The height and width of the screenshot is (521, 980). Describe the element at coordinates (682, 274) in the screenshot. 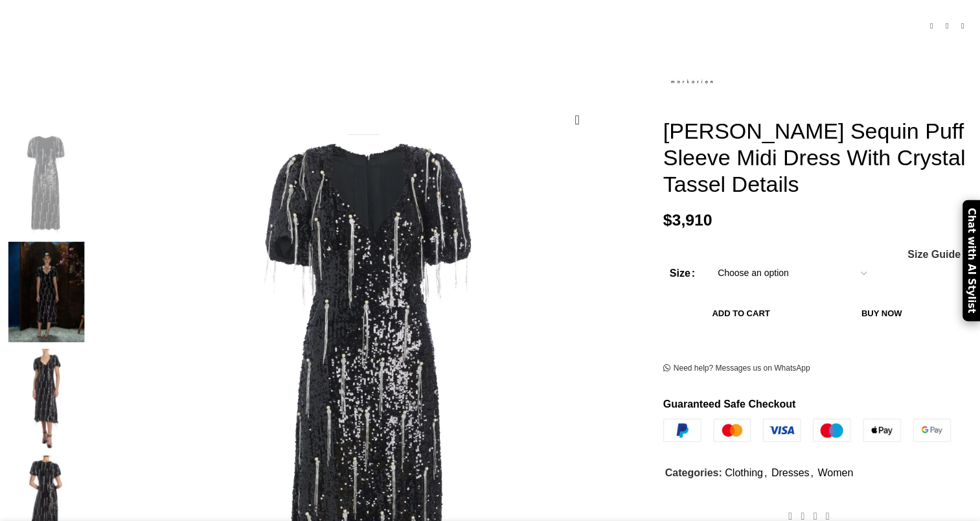

I see `label: Size` at that location.